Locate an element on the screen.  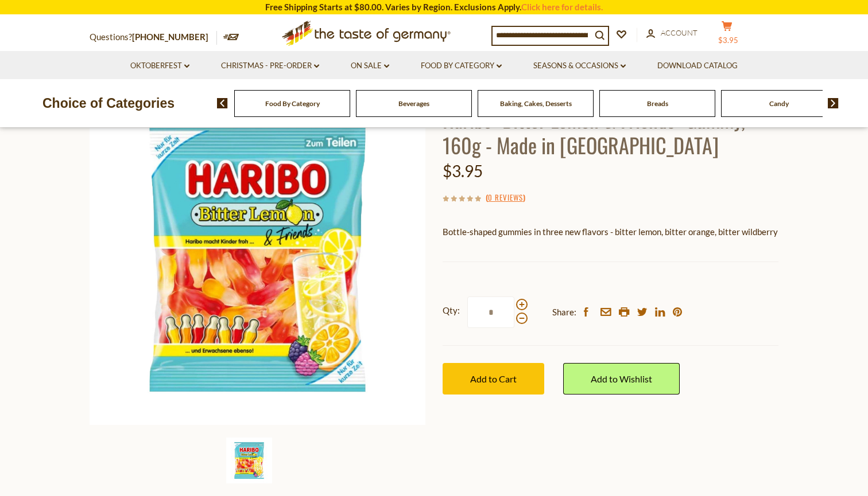
span: Food By Category is located at coordinates (292, 103).